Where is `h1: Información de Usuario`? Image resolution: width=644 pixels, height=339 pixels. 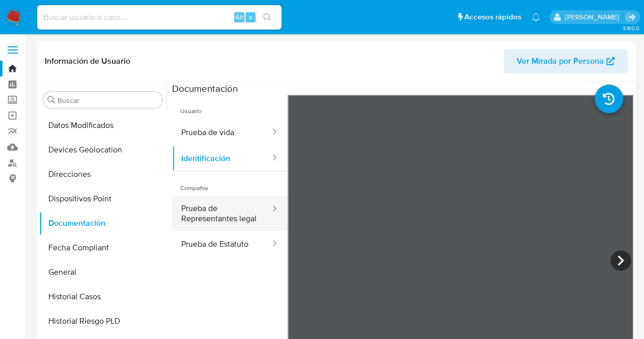 h1: Información de Usuario is located at coordinates (88, 61).